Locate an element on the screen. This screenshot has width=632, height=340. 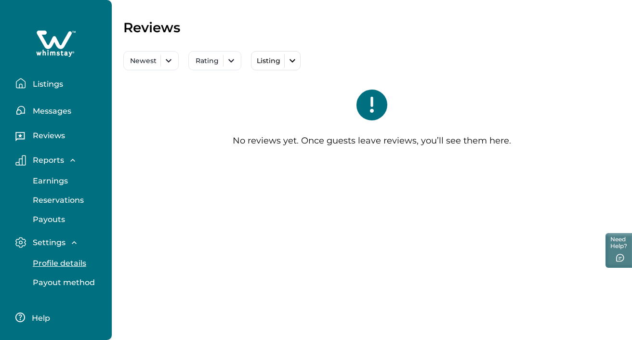
button: Reservations is located at coordinates (67, 201).